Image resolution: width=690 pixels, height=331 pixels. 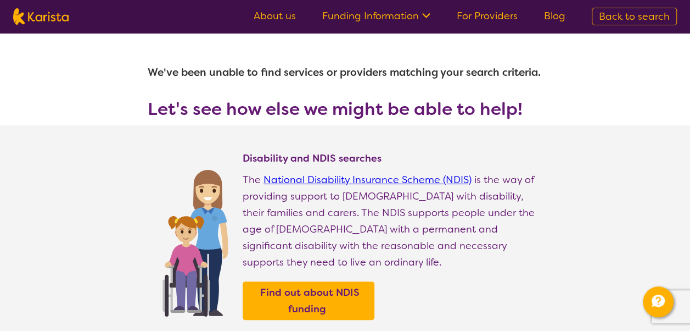 What do you see at coordinates (41, 16) in the screenshot?
I see `img: Karista logo` at bounding box center [41, 16].